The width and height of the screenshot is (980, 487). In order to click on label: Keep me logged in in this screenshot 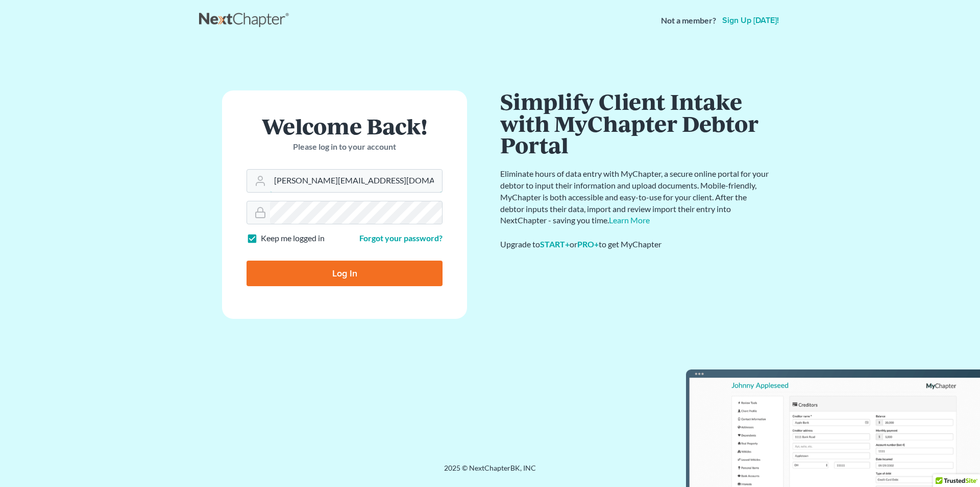, I will do `click(292, 238)`.